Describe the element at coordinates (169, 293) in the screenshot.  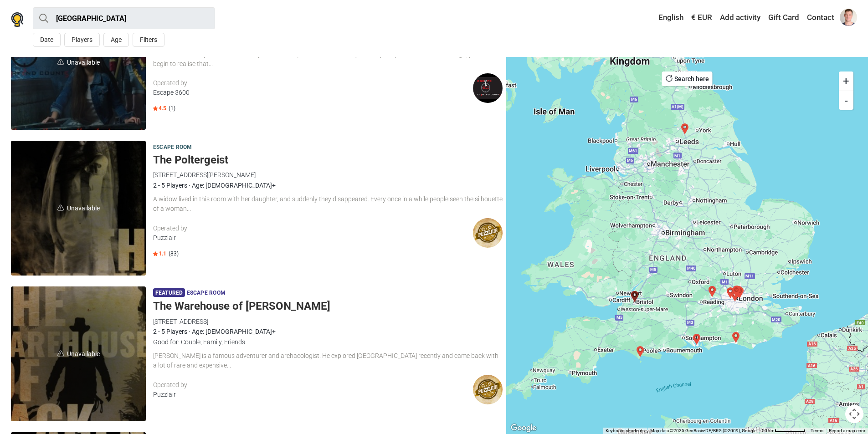
I see `span: Featured` at that location.